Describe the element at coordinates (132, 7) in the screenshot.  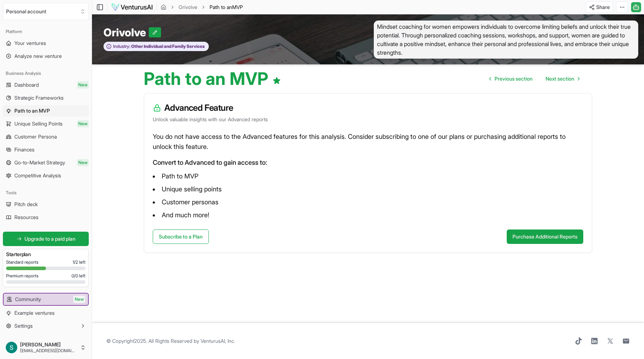
I see `img: logo` at that location.